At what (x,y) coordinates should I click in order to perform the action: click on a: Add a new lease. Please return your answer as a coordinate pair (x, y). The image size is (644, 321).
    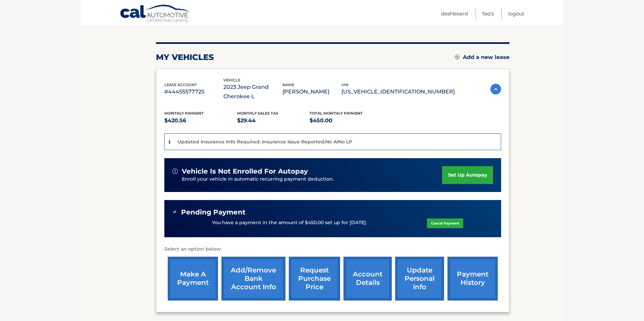
    Looking at the image, I should click on (482, 57).